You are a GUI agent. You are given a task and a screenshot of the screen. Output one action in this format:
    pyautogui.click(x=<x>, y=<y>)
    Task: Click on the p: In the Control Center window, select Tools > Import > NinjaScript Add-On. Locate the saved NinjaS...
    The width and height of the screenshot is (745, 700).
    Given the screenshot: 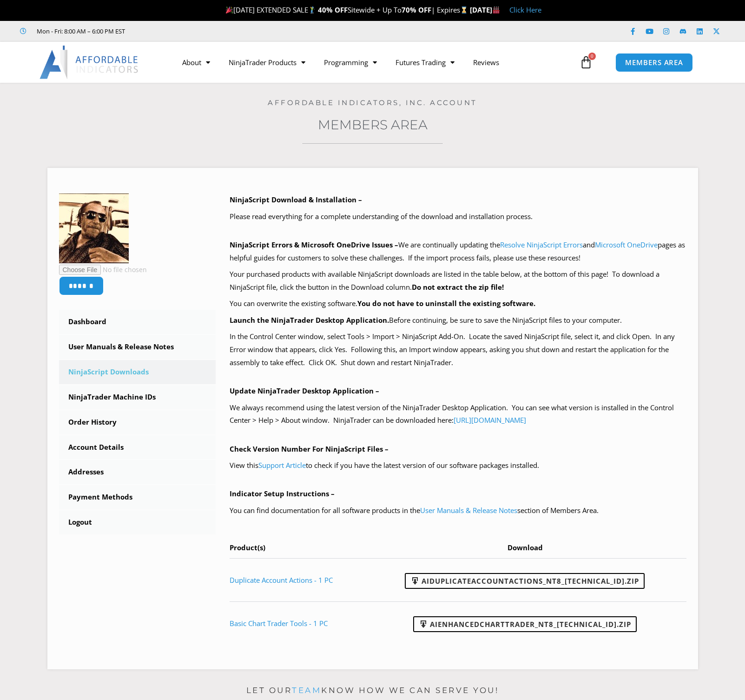 What is the action you would take?
    pyautogui.click(x=458, y=350)
    